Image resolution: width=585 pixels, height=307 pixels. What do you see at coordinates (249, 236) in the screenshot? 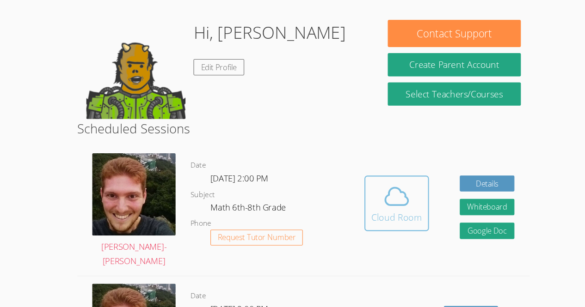
I see `button: Request Tutor Number` at bounding box center [249, 236].